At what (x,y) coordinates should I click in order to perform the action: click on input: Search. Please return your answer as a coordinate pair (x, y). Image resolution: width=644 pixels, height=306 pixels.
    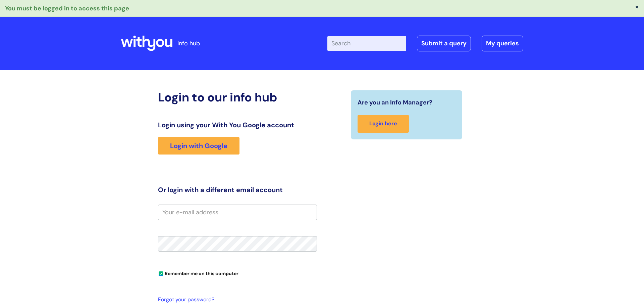
    Looking at the image, I should click on (366, 43).